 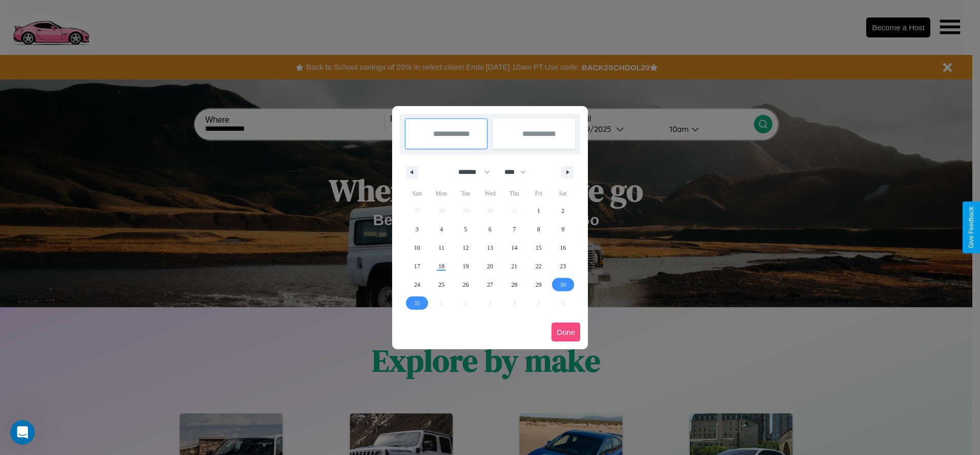 What do you see at coordinates (538, 248) in the screenshot?
I see `button: 15` at bounding box center [538, 248].